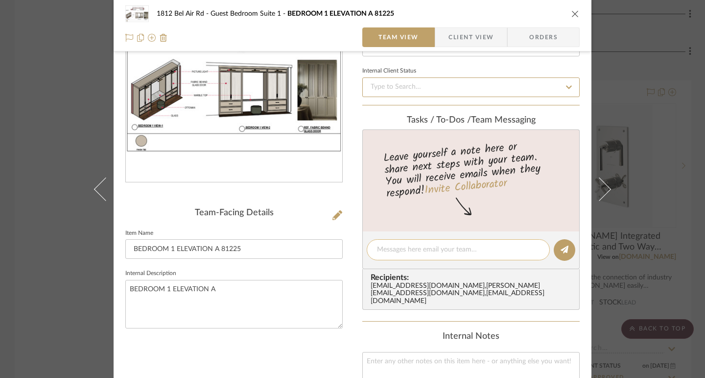  Describe the element at coordinates (439, 120) in the screenshot. I see `span: Tasks / To-Dos /` at that location.